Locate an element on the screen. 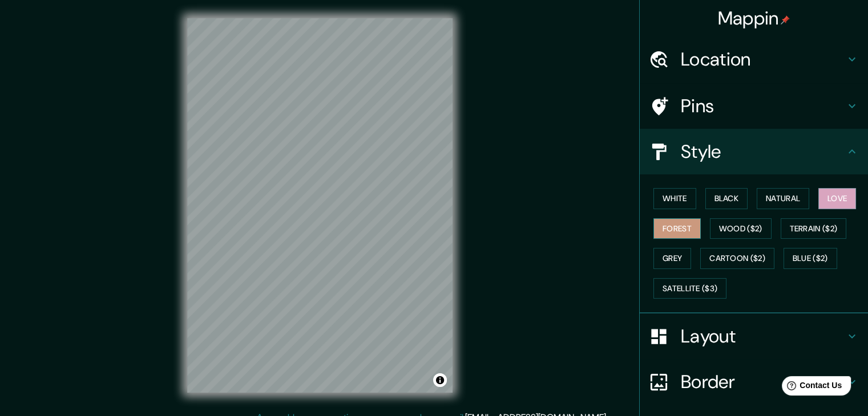 This screenshot has height=416, width=868. button: Wood ($2) is located at coordinates (740, 228).